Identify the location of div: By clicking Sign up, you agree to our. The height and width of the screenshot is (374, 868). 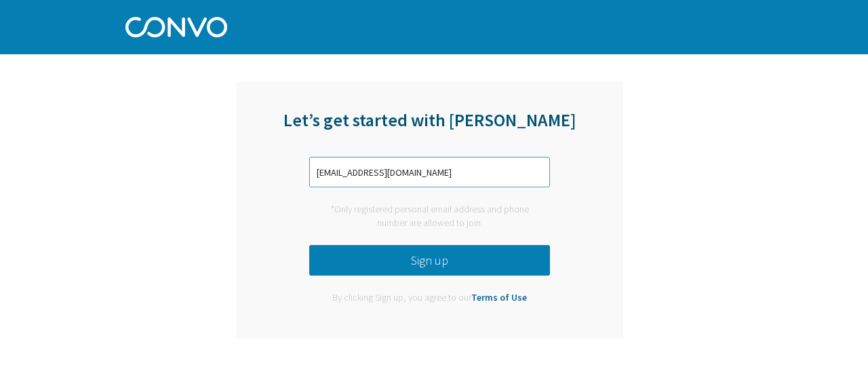
(430, 298).